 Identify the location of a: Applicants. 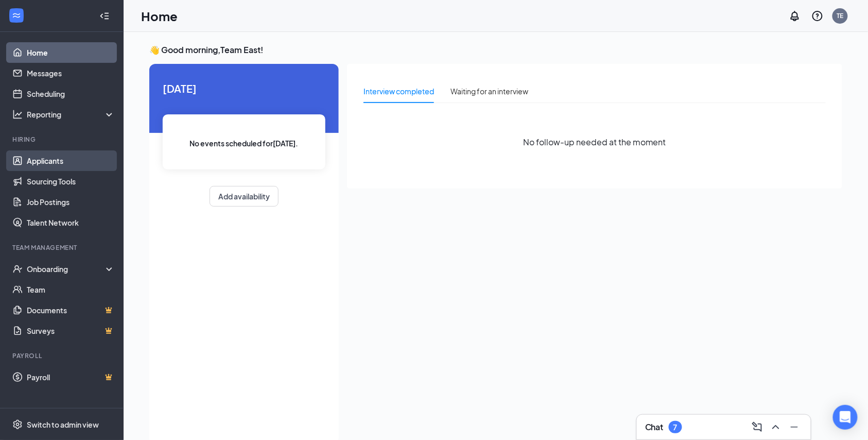
(71, 161).